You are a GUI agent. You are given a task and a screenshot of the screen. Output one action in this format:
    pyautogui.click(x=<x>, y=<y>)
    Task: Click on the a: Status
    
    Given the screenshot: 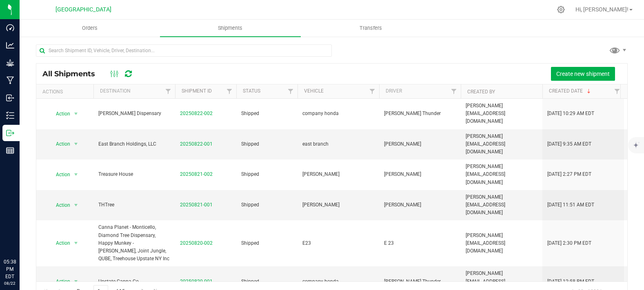 What is the action you would take?
    pyautogui.click(x=251, y=91)
    